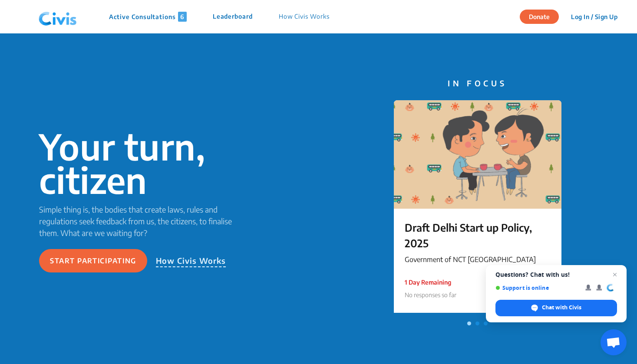 The width and height of the screenshot is (637, 364). I want to click on button: Start participating, so click(93, 261).